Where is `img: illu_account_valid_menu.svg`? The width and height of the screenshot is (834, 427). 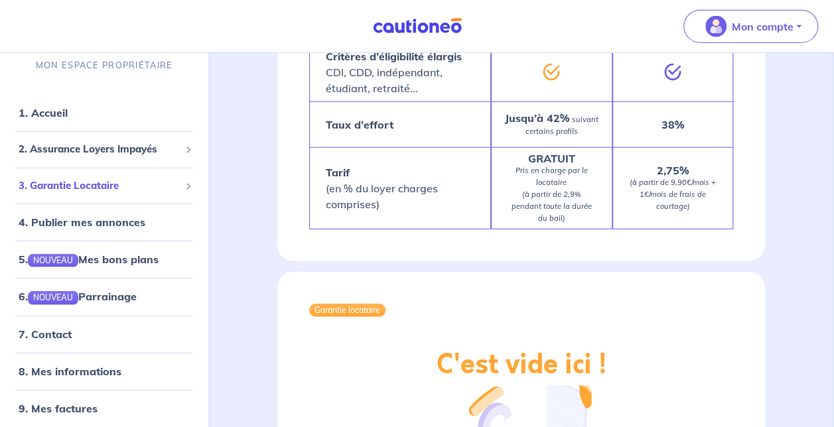 img: illu_account_valid_menu.svg is located at coordinates (716, 27).